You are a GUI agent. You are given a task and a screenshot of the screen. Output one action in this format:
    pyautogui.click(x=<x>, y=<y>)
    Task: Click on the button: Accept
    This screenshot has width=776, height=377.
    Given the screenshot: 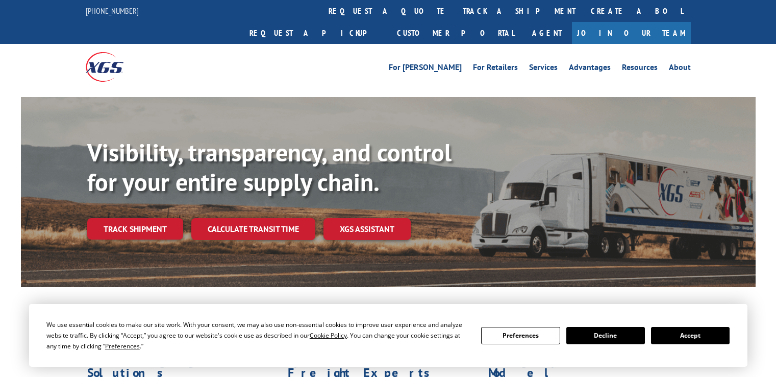 What is the action you would take?
    pyautogui.click(x=691, y=335)
    